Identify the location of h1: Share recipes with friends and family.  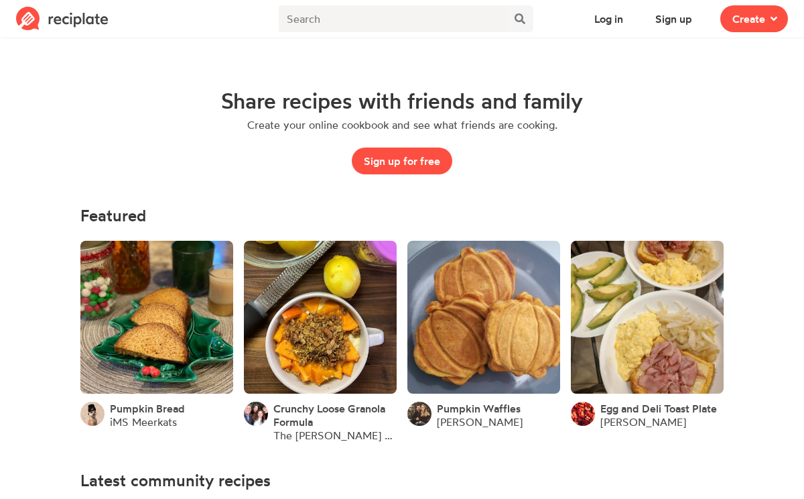
(402, 101).